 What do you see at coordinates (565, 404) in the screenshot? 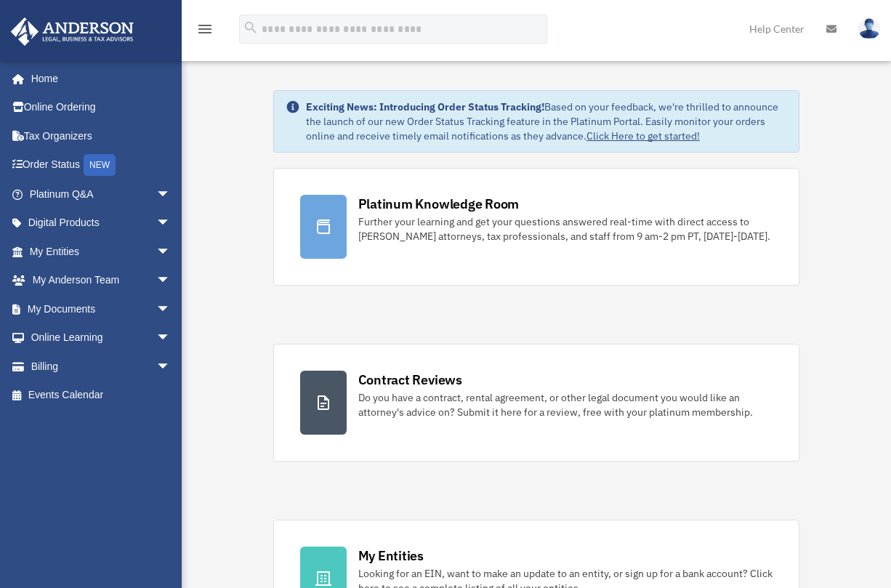
I see `div: Do you have a contract, rental agreement, or other legal document you would like an attorney's ad...` at bounding box center [565, 404].